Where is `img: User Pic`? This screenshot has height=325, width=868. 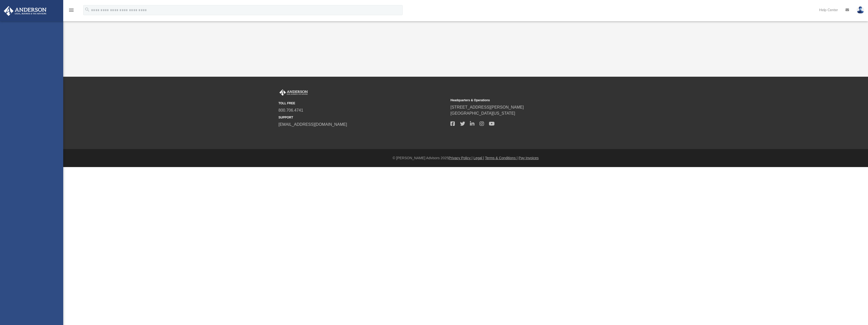
img: User Pic is located at coordinates (860, 10).